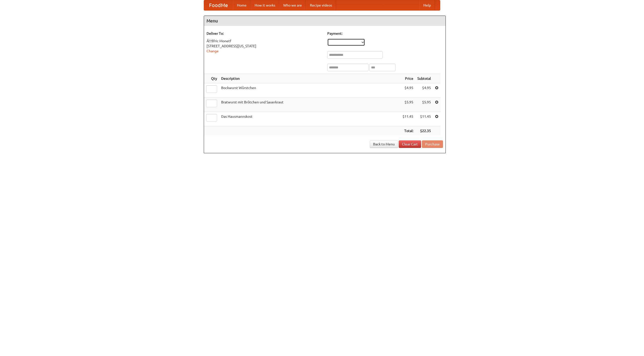  Describe the element at coordinates (293, 5) in the screenshot. I see `a: Who we are` at that location.